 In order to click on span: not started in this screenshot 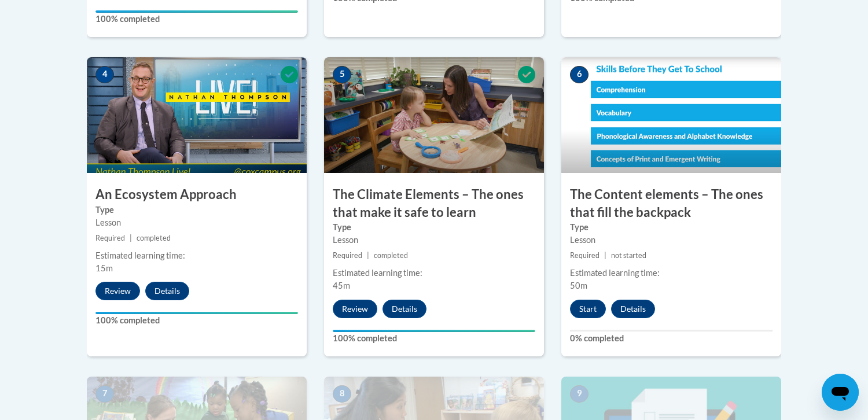, I will do `click(628, 255)`.